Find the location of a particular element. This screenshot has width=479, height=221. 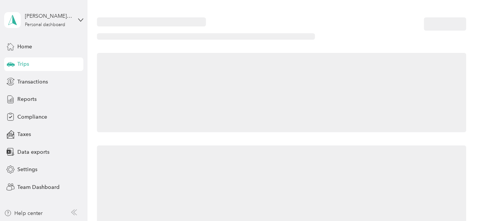

span: Reports is located at coordinates (27, 99).